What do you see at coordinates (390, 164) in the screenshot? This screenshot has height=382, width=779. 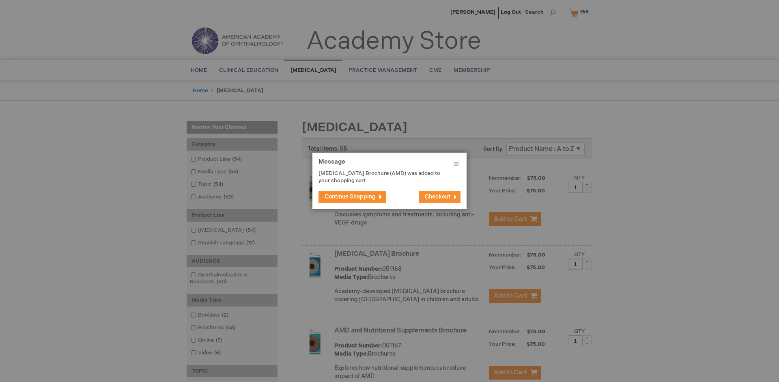 I see `h1: Message` at bounding box center [390, 164].